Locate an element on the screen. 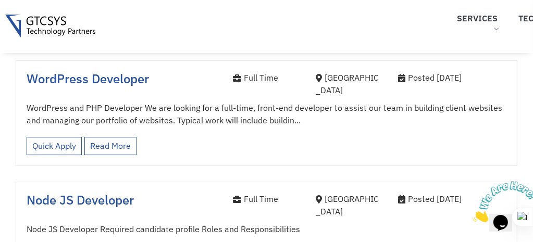  img: Chat attention grabber is located at coordinates (36, 24).